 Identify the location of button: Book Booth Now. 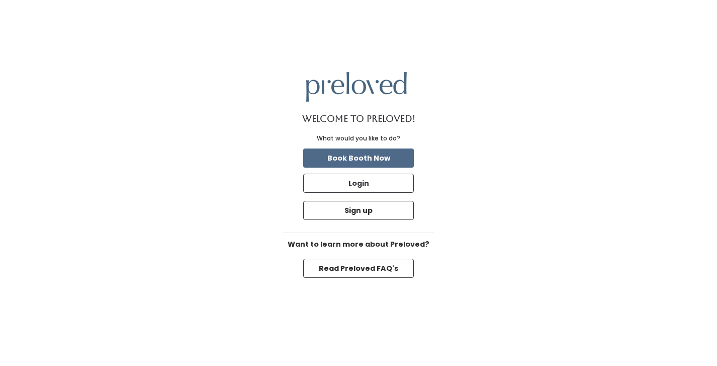
(359, 158).